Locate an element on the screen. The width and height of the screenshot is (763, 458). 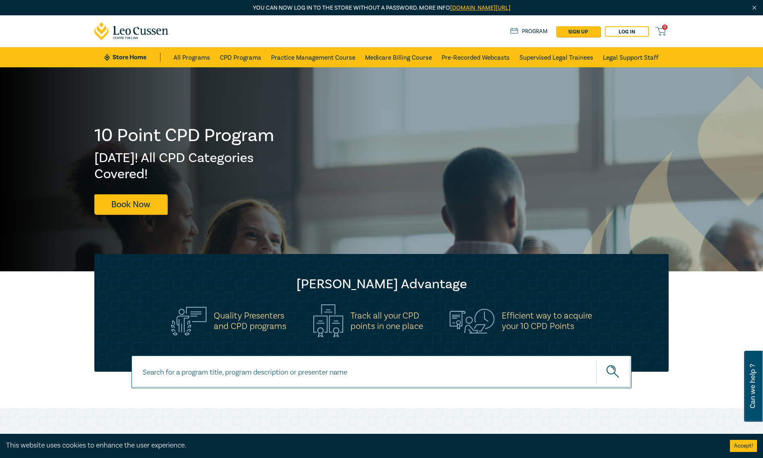
a: Program is located at coordinates (529, 31).